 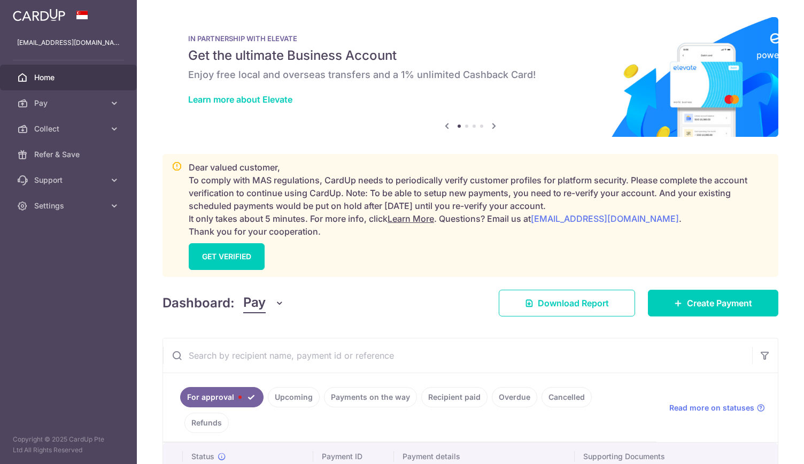 I want to click on a: Payments on the way, so click(x=371, y=397).